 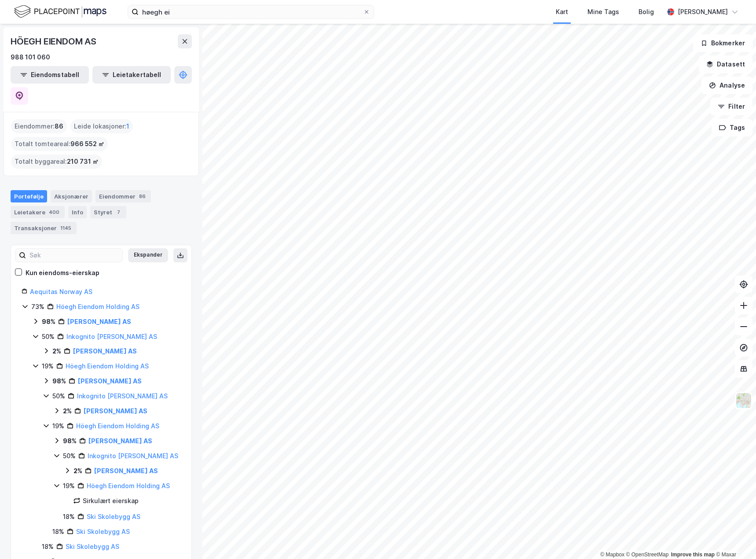 What do you see at coordinates (727, 85) in the screenshot?
I see `button: Analyse` at bounding box center [727, 85].